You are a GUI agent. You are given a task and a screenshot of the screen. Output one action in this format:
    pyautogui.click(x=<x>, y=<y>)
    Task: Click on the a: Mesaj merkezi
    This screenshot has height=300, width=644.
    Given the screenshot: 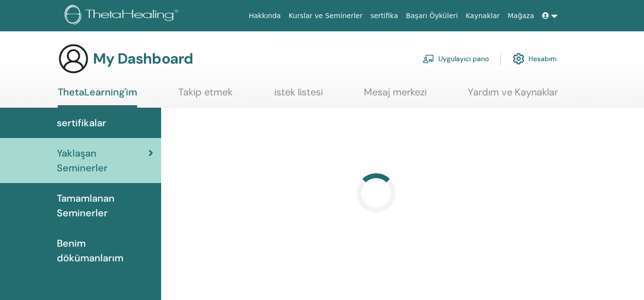 What is the action you would take?
    pyautogui.click(x=396, y=95)
    